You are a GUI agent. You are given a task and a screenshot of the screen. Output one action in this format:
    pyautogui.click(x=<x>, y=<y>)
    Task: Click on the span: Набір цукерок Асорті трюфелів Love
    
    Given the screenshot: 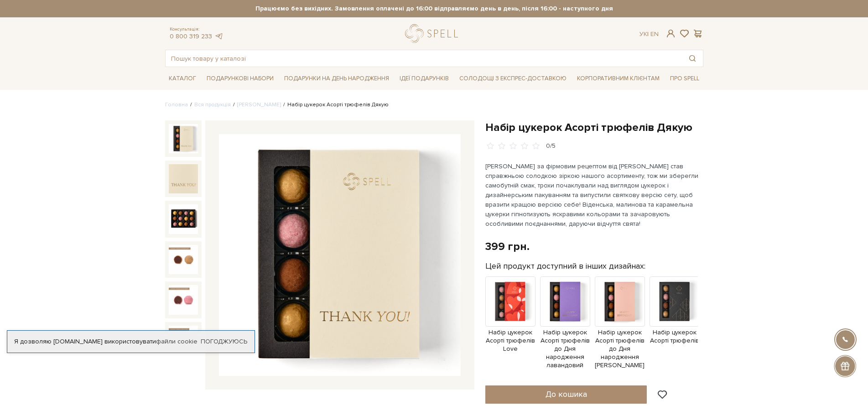 What is the action you would take?
    pyautogui.click(x=511, y=341)
    